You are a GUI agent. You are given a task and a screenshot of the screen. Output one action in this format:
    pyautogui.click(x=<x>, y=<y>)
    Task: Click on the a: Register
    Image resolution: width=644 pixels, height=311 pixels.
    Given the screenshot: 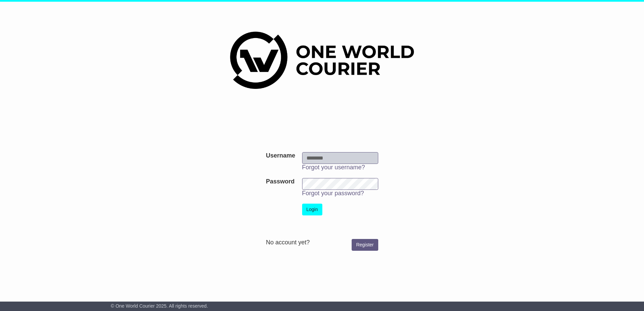 What is the action you would take?
    pyautogui.click(x=365, y=245)
    